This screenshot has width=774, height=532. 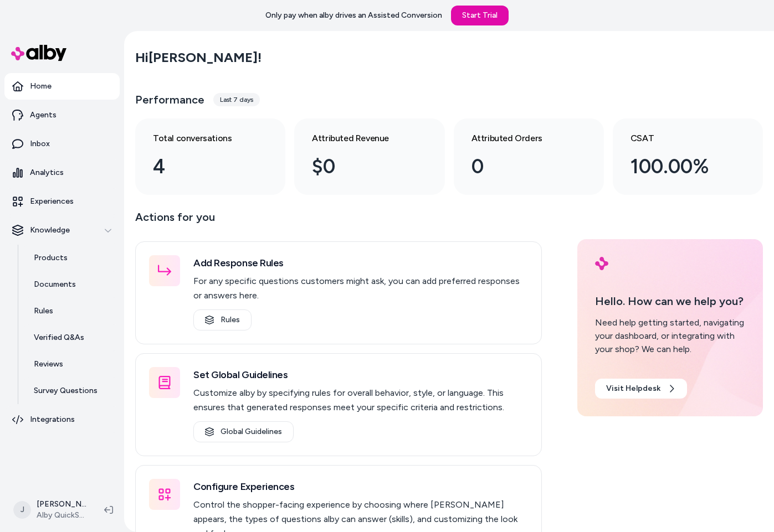 What do you see at coordinates (48, 364) in the screenshot?
I see `p: Reviews` at bounding box center [48, 364].